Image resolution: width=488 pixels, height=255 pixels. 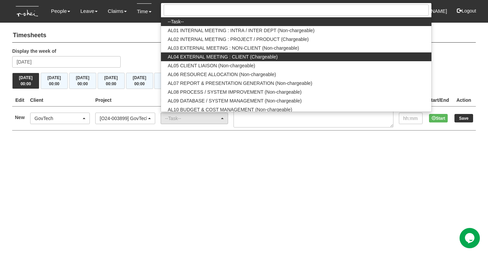 I want to click on span: AL06 RESOURCE ALLOCATION (Non-chargeable), so click(x=222, y=74).